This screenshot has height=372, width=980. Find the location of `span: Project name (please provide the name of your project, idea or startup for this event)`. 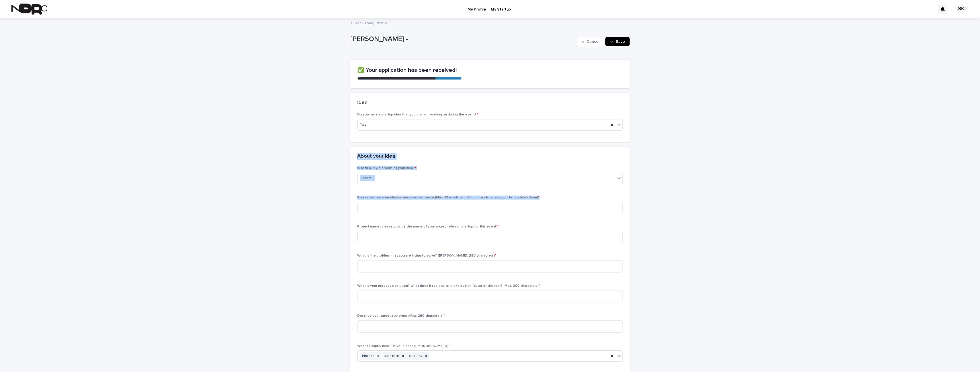

span: Project name (please provide the name of your project, idea or startup for this event) is located at coordinates (428, 227).